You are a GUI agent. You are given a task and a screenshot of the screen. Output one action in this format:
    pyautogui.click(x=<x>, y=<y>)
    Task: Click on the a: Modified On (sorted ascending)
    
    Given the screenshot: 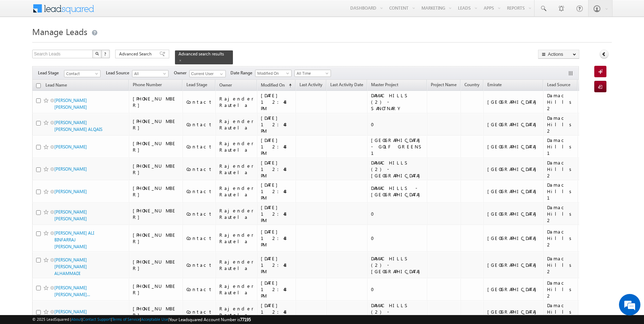 What is the action you would take?
    pyautogui.click(x=276, y=85)
    